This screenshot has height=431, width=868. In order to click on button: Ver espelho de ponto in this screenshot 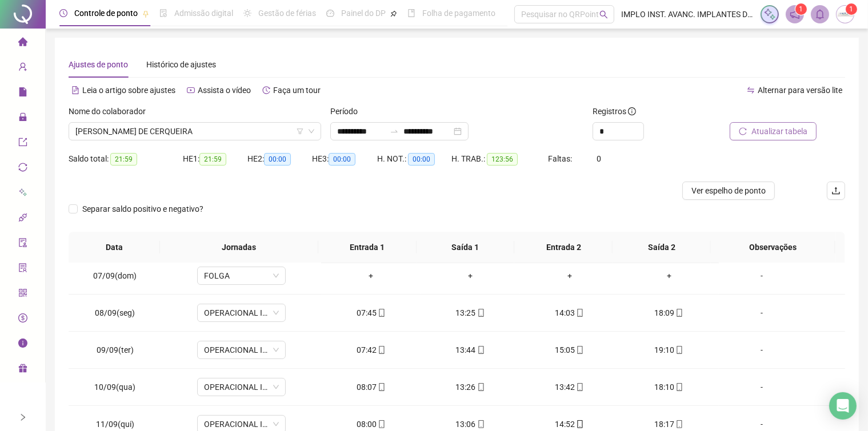, I will do `click(728, 190)`.